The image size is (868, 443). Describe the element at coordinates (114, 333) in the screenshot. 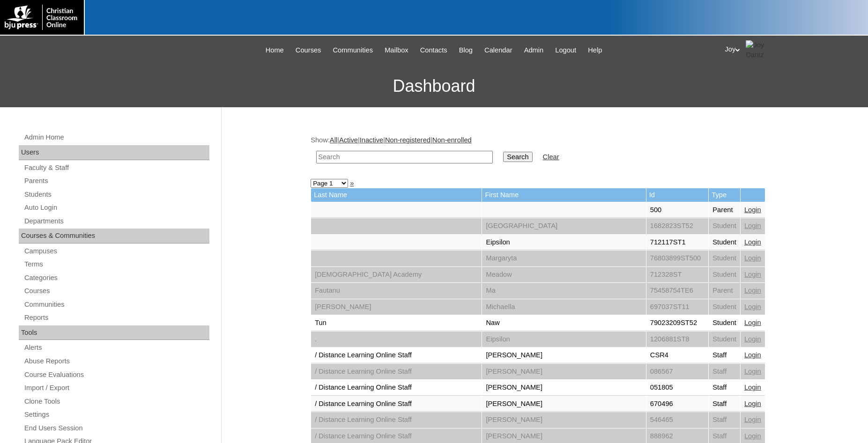

I see `div: Tools` at that location.